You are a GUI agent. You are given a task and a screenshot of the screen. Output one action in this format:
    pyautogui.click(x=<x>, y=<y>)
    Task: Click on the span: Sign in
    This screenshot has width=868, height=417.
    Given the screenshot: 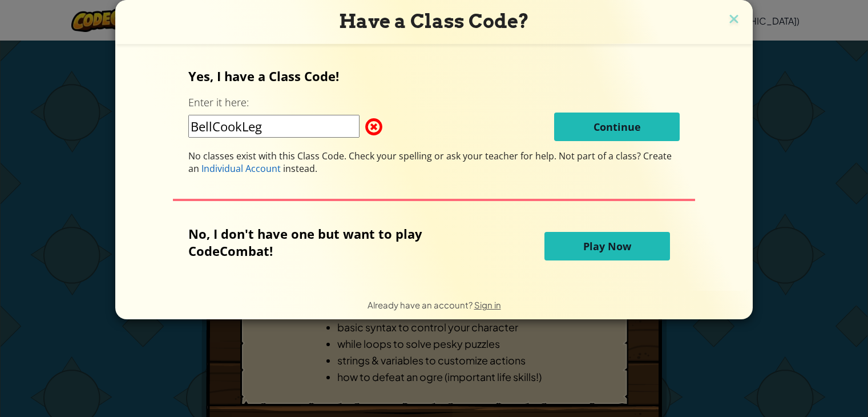 What is the action you would take?
    pyautogui.click(x=488, y=304)
    